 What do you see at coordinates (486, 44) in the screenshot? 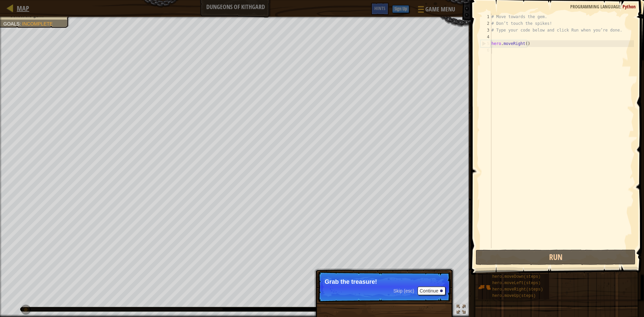
I see `div: 5` at bounding box center [486, 44].